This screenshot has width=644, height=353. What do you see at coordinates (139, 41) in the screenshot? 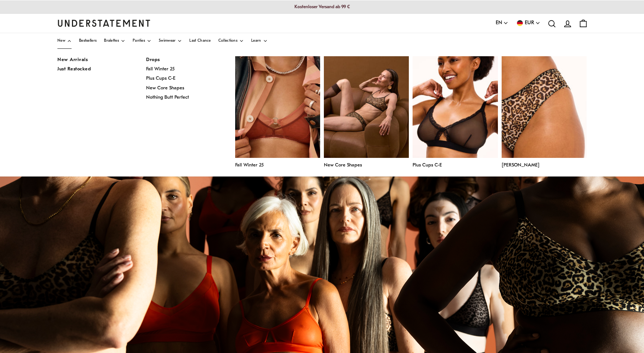
I see `span: Panties` at bounding box center [139, 41].